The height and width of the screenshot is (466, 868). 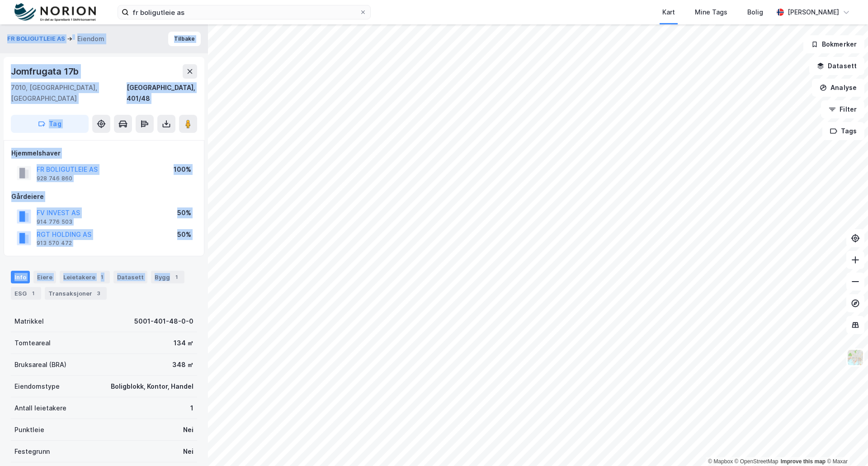 I want to click on button: Filter, so click(x=843, y=109).